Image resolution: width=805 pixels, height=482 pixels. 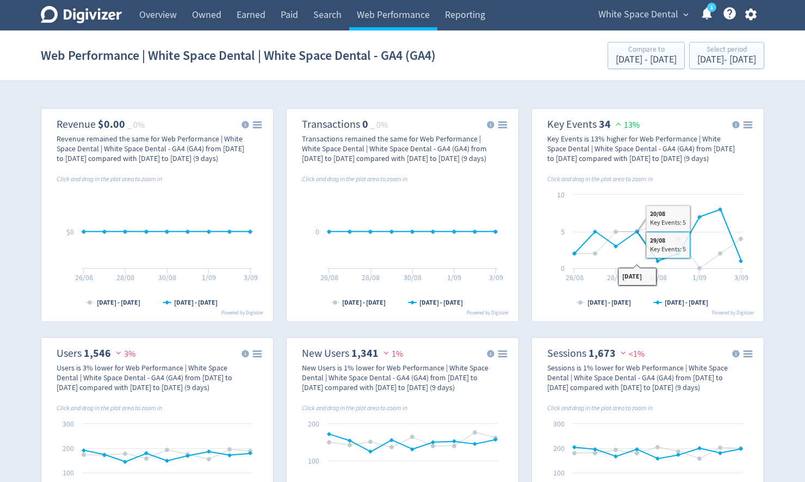 I want to click on text: $0, so click(x=70, y=232).